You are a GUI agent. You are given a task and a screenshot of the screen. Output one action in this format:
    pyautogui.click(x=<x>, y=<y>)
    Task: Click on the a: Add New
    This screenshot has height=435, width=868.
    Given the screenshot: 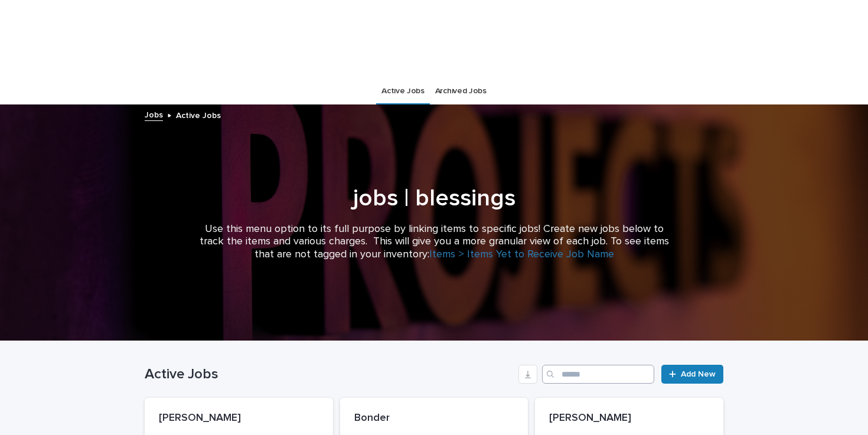 What is the action you would take?
    pyautogui.click(x=692, y=374)
    